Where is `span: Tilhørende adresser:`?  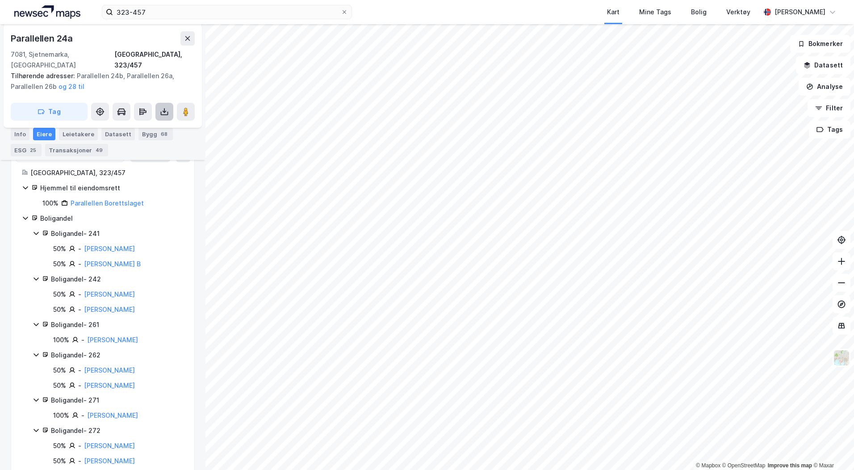 span: Tilhørende adresser: is located at coordinates (44, 75).